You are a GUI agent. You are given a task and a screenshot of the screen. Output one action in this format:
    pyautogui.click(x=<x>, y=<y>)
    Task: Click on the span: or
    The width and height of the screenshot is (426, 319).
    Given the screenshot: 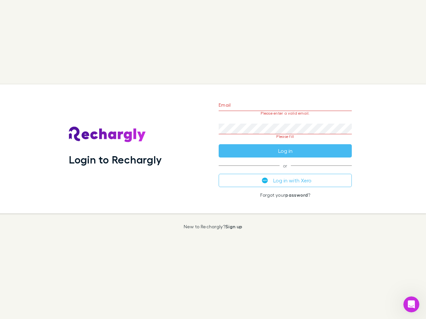 What is the action you would take?
    pyautogui.click(x=285, y=166)
    